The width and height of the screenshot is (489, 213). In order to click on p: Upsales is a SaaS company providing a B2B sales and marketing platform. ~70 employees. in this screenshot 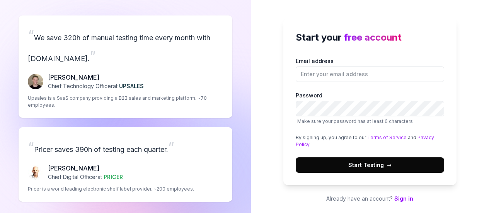, I will do `click(125, 102)`.